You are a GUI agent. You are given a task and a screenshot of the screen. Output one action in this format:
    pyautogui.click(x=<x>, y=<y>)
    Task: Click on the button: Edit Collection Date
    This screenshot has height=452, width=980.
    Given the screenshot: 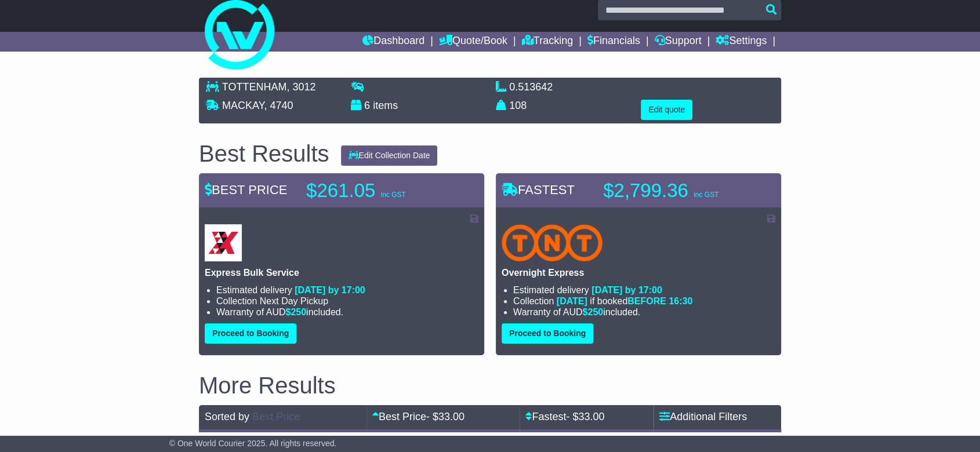 What is the action you would take?
    pyautogui.click(x=389, y=156)
    